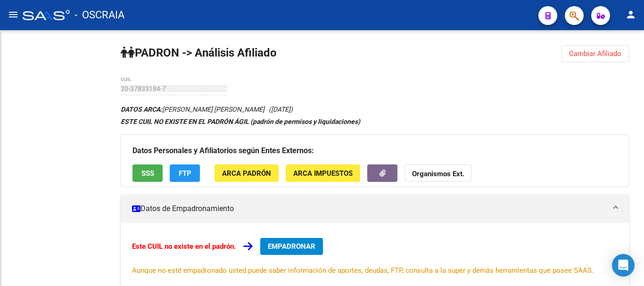 The width and height of the screenshot is (644, 286). I want to click on span: EMPADRONAR, so click(291, 247).